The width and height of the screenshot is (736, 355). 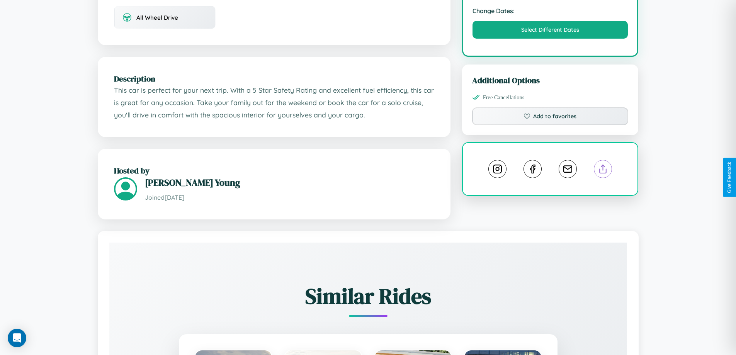 I want to click on div: Open Intercom Messenger, so click(x=17, y=338).